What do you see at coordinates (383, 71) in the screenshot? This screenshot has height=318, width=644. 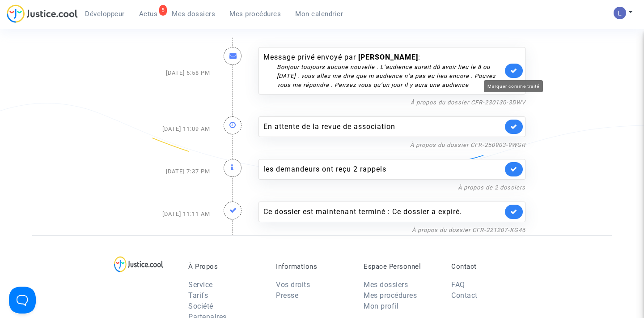 I see `div: Message privé envoyé par :` at bounding box center [383, 71].